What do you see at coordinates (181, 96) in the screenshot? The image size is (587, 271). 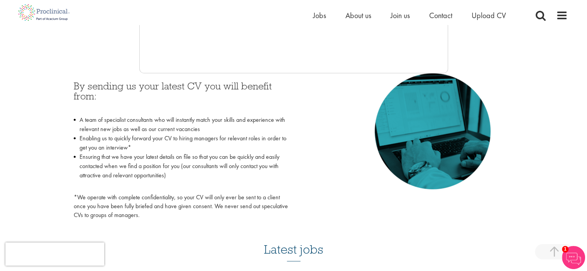 I see `h3: By sending us your latest CV you will benefit from:` at bounding box center [181, 96].